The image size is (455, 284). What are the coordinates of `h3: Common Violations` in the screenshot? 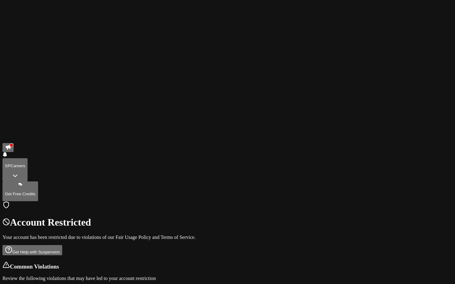 It's located at (227, 266).